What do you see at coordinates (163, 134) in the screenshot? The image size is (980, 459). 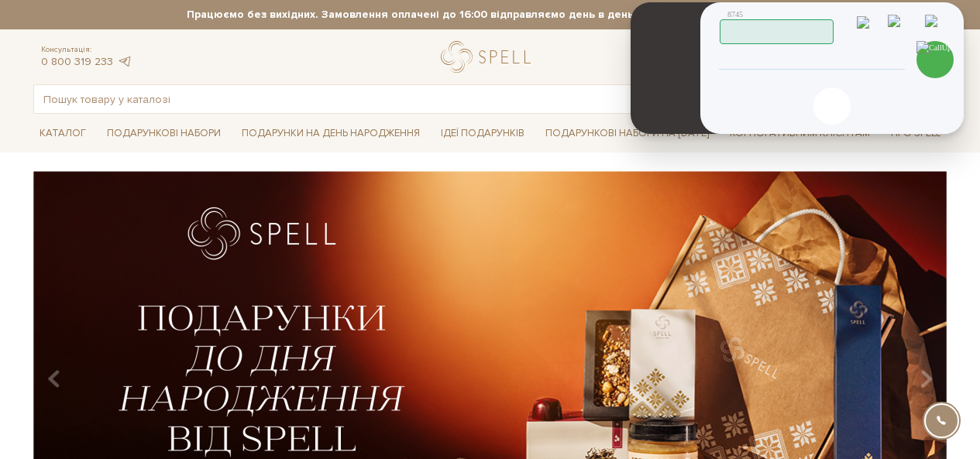 I see `a: Подарункові набори` at bounding box center [163, 134].